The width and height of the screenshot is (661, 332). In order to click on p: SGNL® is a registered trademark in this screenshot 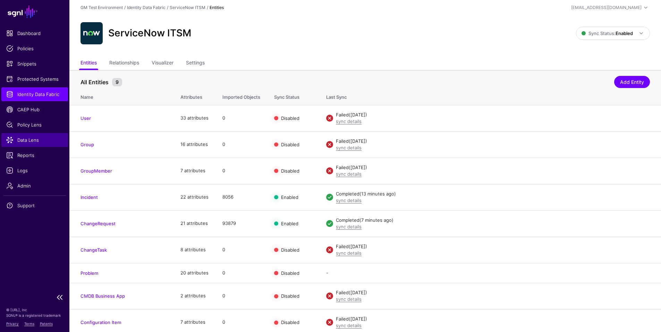, I will do `click(35, 316)`.